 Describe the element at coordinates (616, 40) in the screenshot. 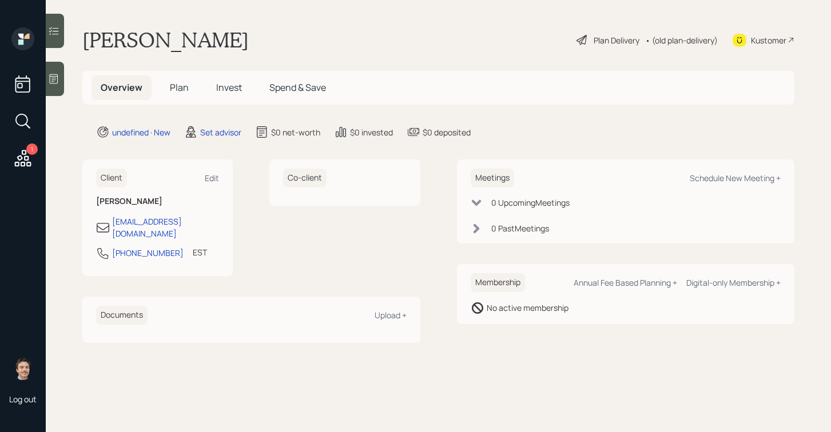

I see `div: Plan Delivery` at that location.